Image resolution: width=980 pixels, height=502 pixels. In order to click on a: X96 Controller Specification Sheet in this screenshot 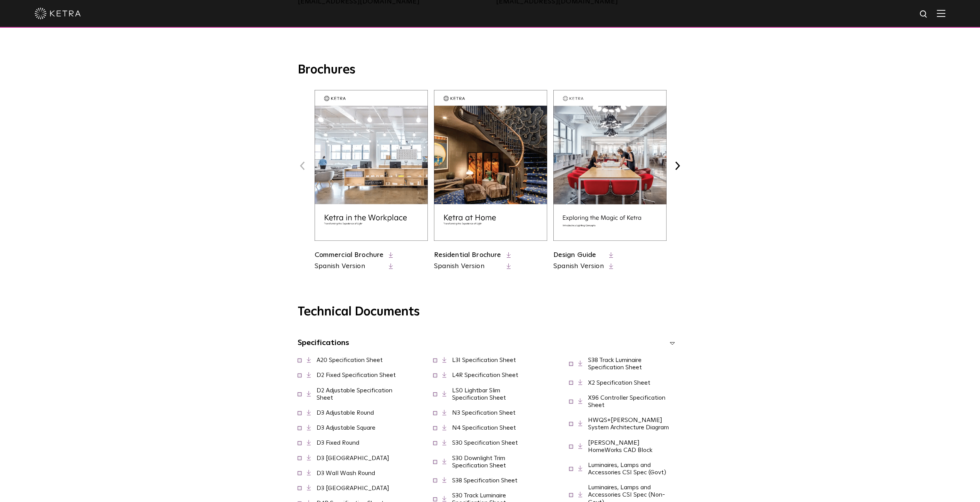, I will do `click(626, 401)`.